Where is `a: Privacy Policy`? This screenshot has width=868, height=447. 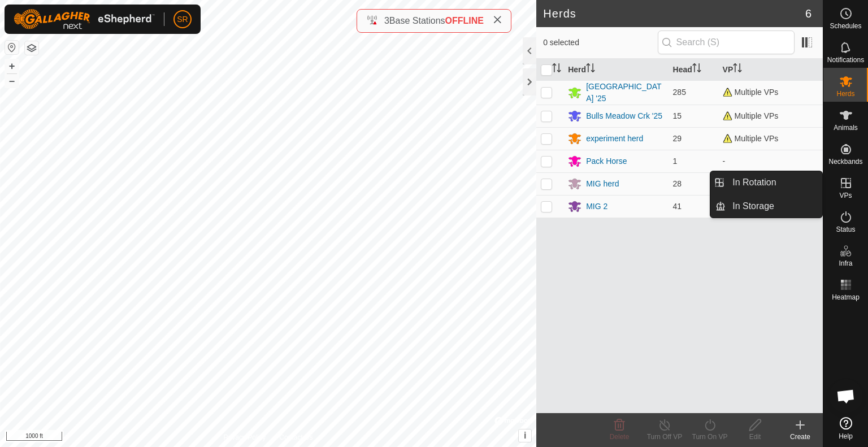
a: Privacy Policy is located at coordinates (244, 437).